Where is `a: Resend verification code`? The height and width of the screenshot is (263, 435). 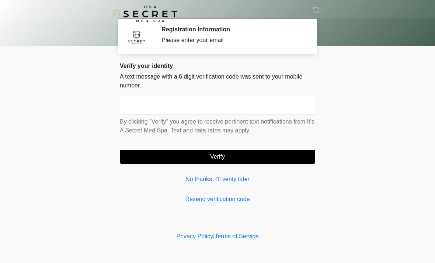 a: Resend verification code is located at coordinates (218, 199).